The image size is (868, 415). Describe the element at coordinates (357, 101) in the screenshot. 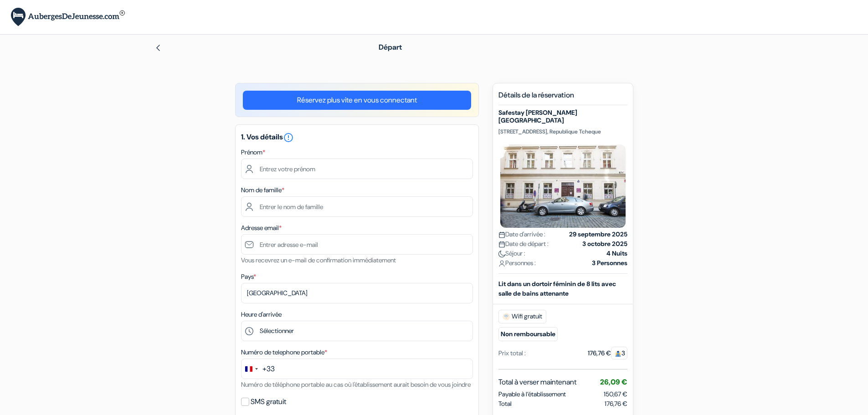

I see `a: Réservez plus vite en vous connectant` at that location.